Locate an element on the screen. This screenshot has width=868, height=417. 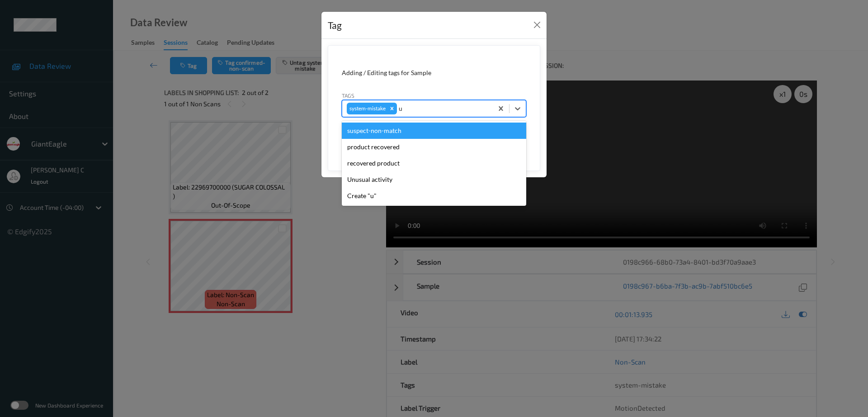
div: Unusual activity is located at coordinates (434, 180).